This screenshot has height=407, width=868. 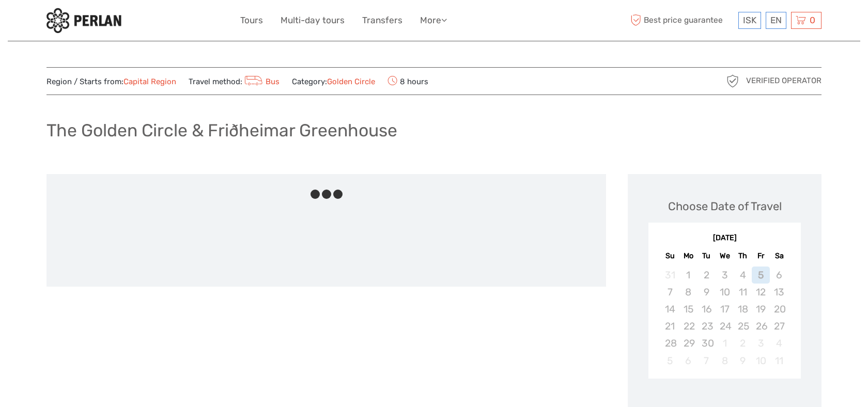 What do you see at coordinates (725, 206) in the screenshot?
I see `div: Choose Date of Travel` at bounding box center [725, 206].